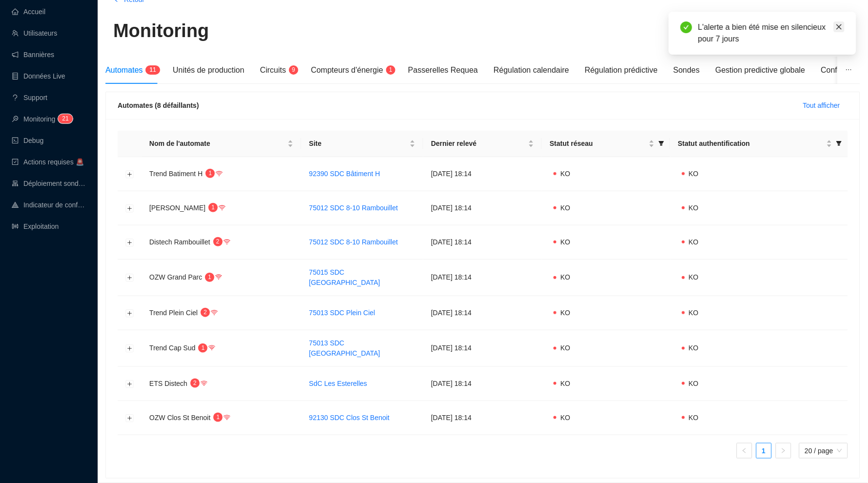  I want to click on span: Compteurs d'énergie, so click(347, 70).